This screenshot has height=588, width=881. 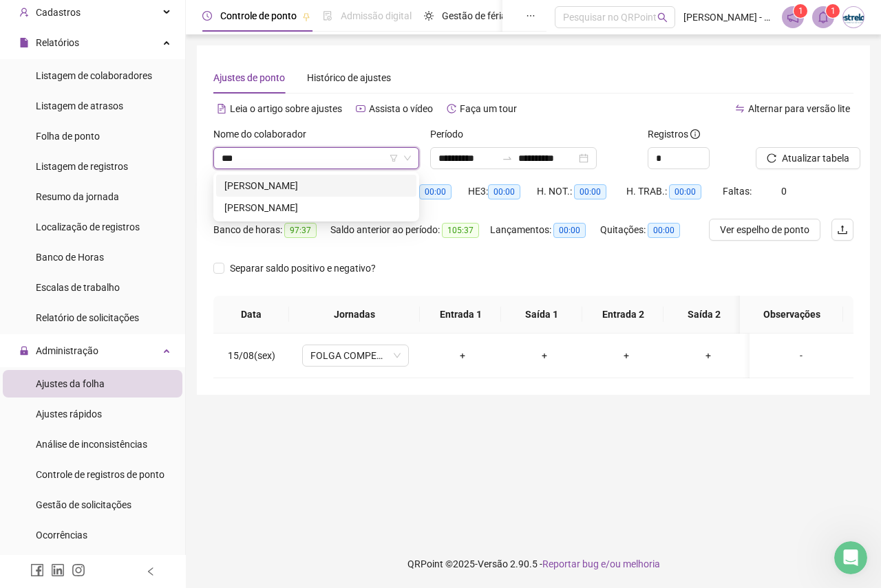 What do you see at coordinates (87, 227) in the screenshot?
I see `span: Localização de registros` at bounding box center [87, 227].